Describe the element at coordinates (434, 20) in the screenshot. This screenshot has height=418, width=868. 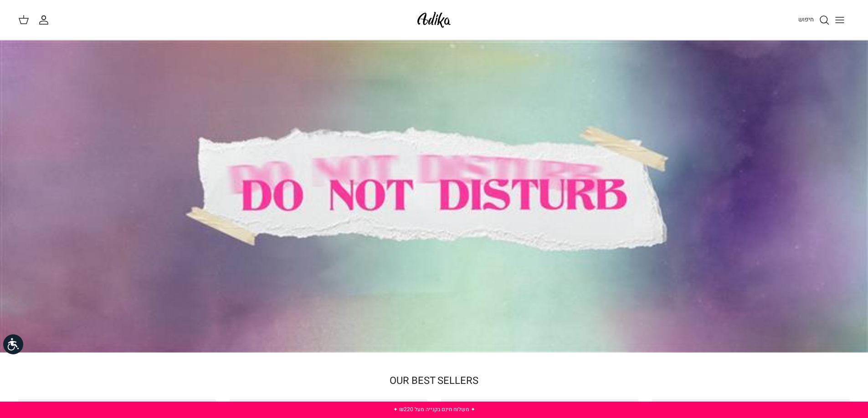
I see `img: Adika IL` at that location.